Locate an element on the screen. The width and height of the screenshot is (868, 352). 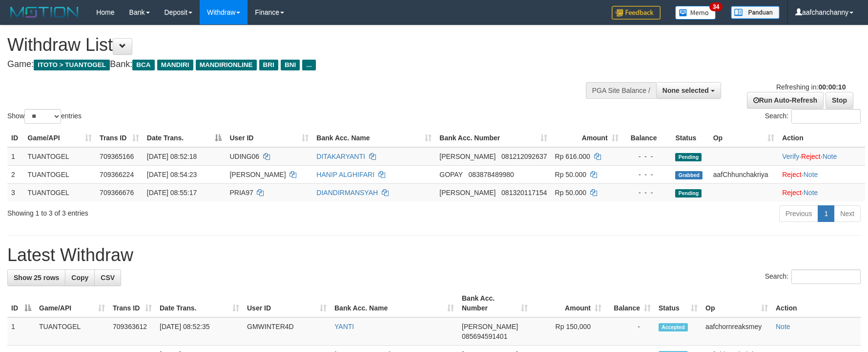
a: 1 is located at coordinates (826, 213).